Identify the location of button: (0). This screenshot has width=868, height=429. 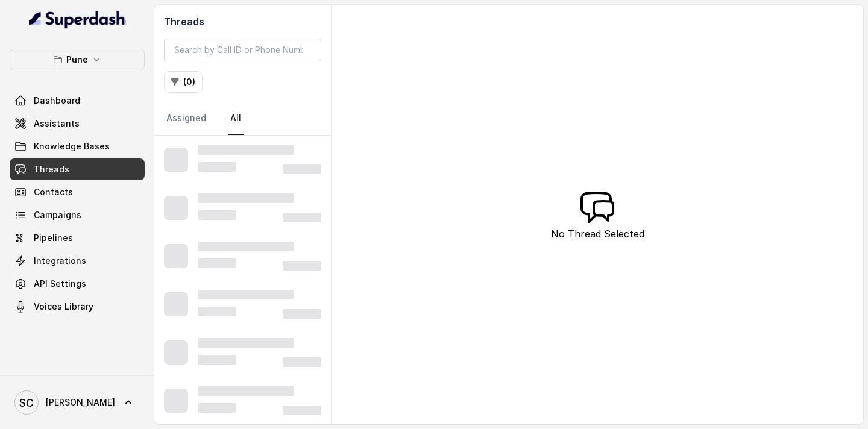
(183, 82).